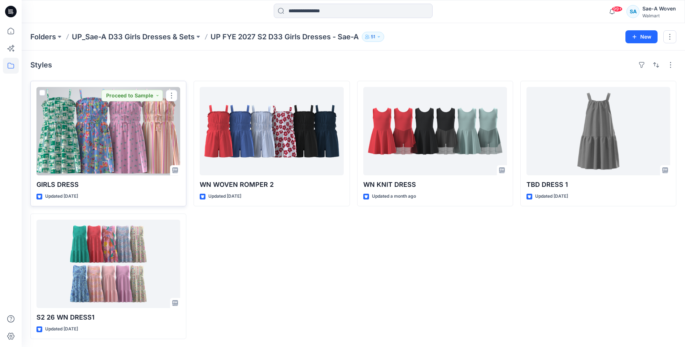  I want to click on a: UP_Sae-A D33 Girls Dresses & Sets, so click(133, 37).